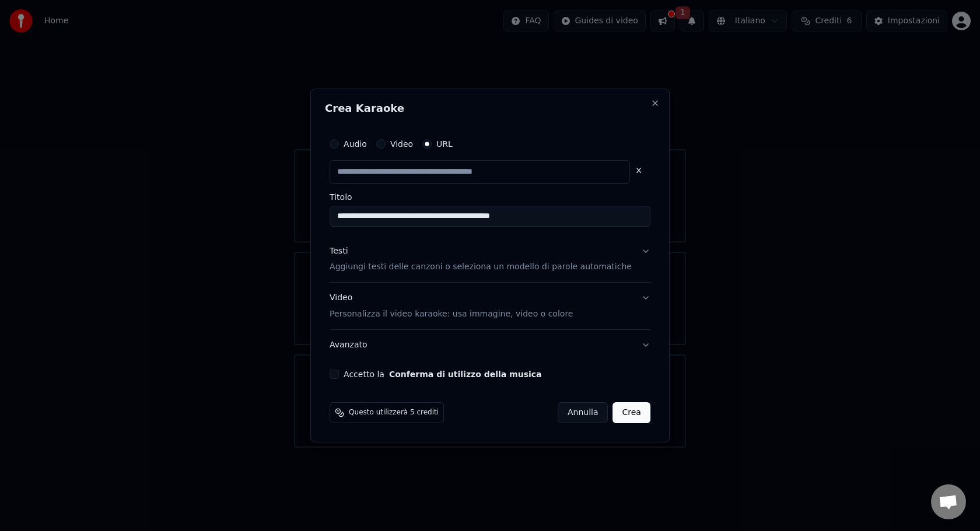 Image resolution: width=980 pixels, height=531 pixels. Describe the element at coordinates (490, 260) in the screenshot. I see `button: TestiAggiungi testi delle canzoni o seleziona un modello di parole automatiche` at that location.